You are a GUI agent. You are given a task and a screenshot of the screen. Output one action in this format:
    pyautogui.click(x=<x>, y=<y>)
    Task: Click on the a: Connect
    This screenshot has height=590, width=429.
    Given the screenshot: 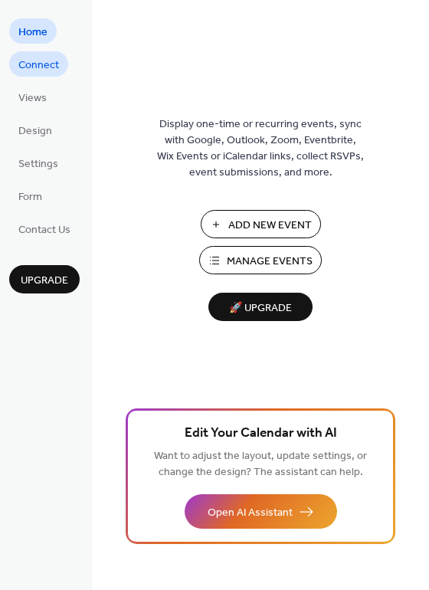 What is the action you would take?
    pyautogui.click(x=38, y=64)
    